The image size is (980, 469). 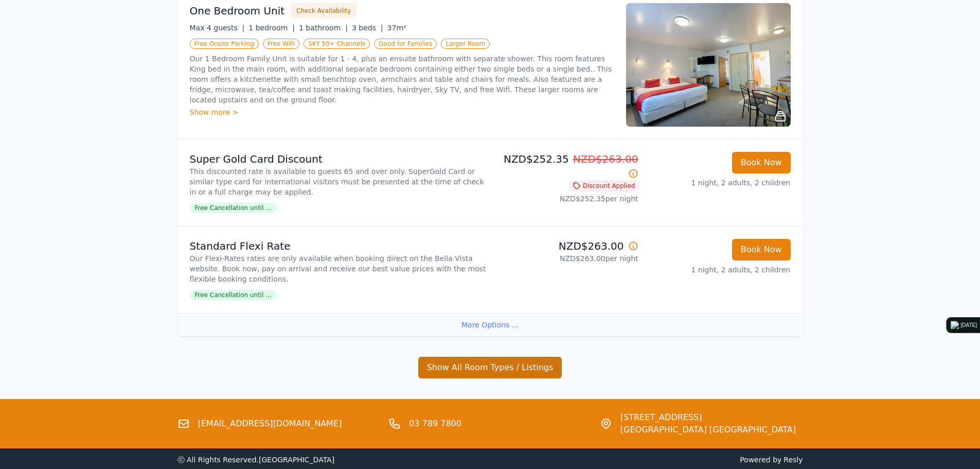 What do you see at coordinates (402, 79) in the screenshot?
I see `p: Our 1 Bedroom Family Unit is suitable for 1 - 4, plus an ensuite bathroom with separate shower. T...` at bounding box center [402, 79].